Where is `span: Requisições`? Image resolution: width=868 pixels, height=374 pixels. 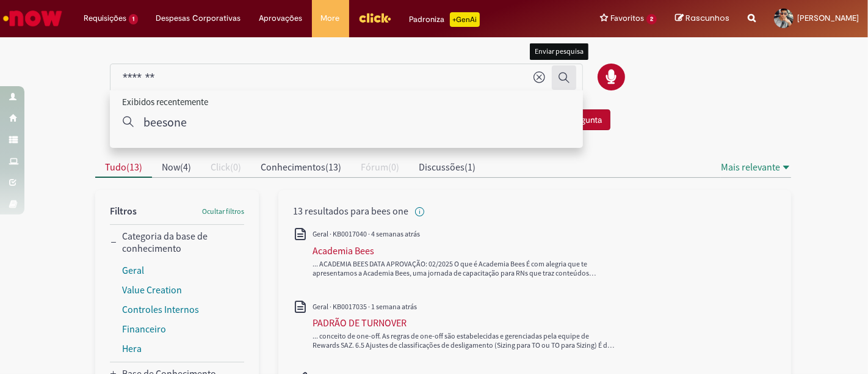
span: Requisições is located at coordinates (105, 19).